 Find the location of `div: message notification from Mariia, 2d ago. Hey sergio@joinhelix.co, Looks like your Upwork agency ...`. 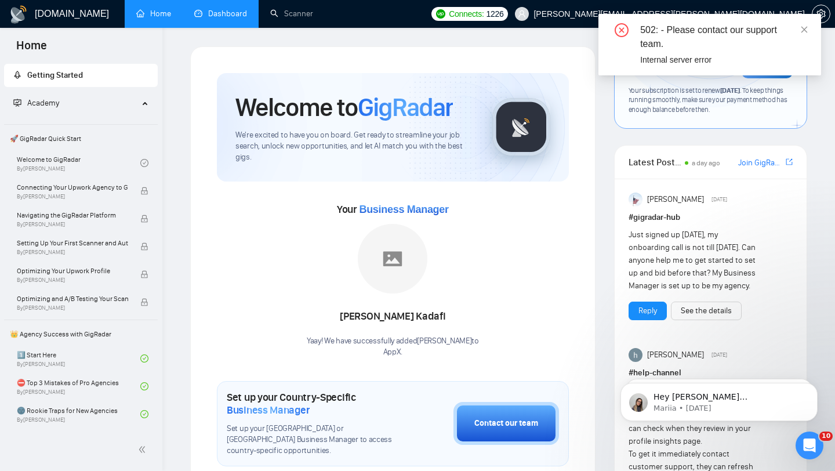

div: message notification from Mariia, 2d ago. Hey sergio@joinhelix.co, Looks like your Upwork agency ... is located at coordinates (116, 43).